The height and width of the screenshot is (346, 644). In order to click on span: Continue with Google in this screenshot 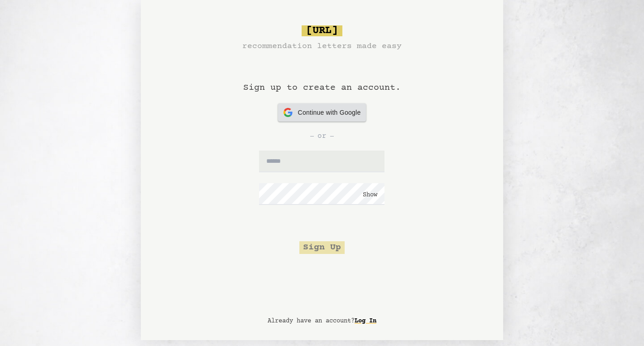, I will do `click(329, 113)`.